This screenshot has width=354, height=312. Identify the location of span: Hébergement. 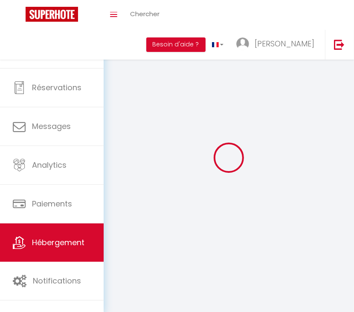
(58, 242).